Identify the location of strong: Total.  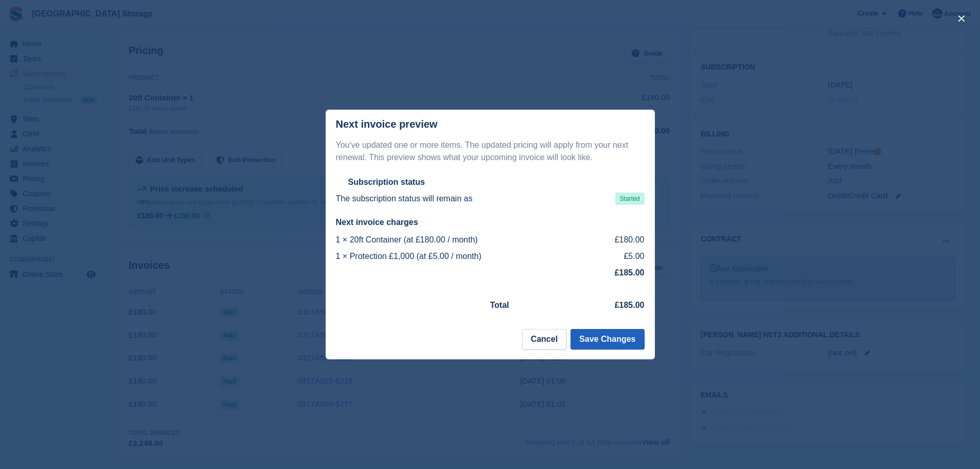
(499, 305).